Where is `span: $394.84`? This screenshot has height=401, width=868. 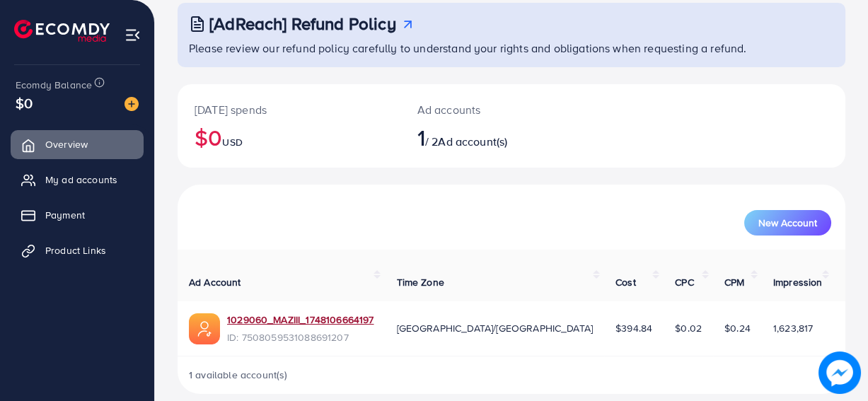
span: $394.84 is located at coordinates (634, 328).